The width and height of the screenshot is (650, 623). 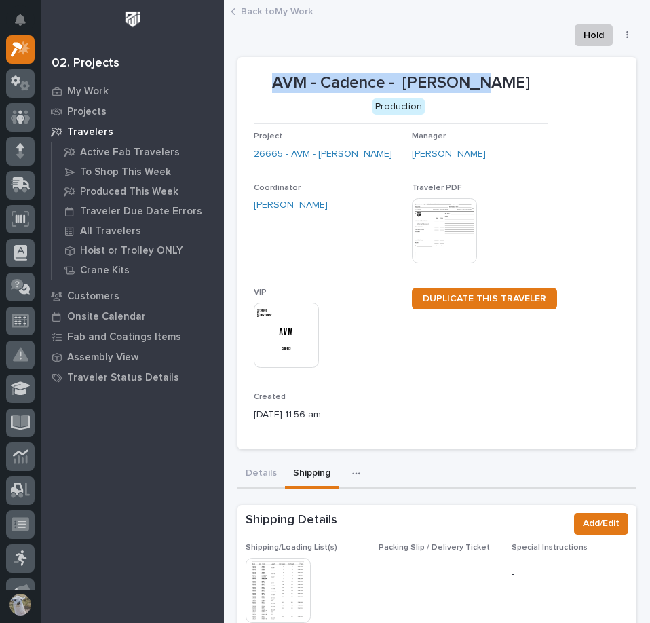 What do you see at coordinates (130, 153) in the screenshot?
I see `p: Active Fab Travelers` at bounding box center [130, 153].